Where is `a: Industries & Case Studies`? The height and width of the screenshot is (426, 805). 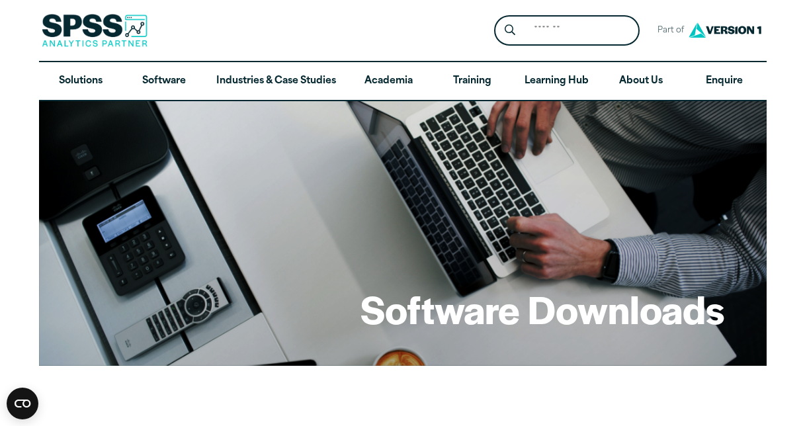 a: Industries & Case Studies is located at coordinates (276, 81).